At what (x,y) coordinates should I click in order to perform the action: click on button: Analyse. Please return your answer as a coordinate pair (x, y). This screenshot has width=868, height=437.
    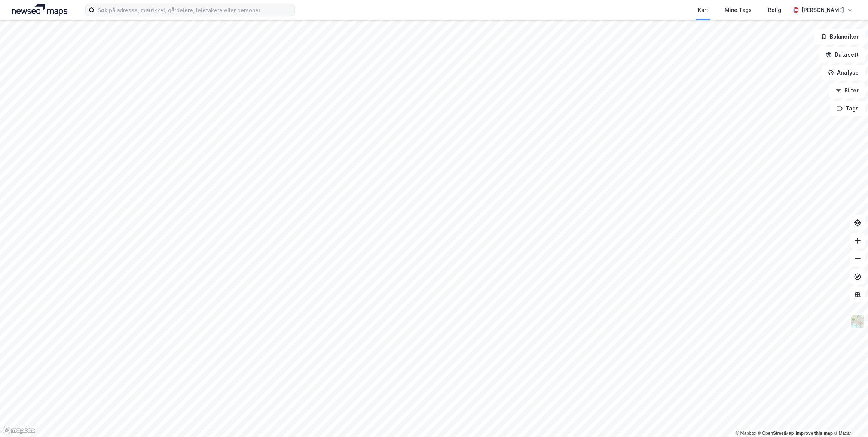
    Looking at the image, I should click on (844, 73).